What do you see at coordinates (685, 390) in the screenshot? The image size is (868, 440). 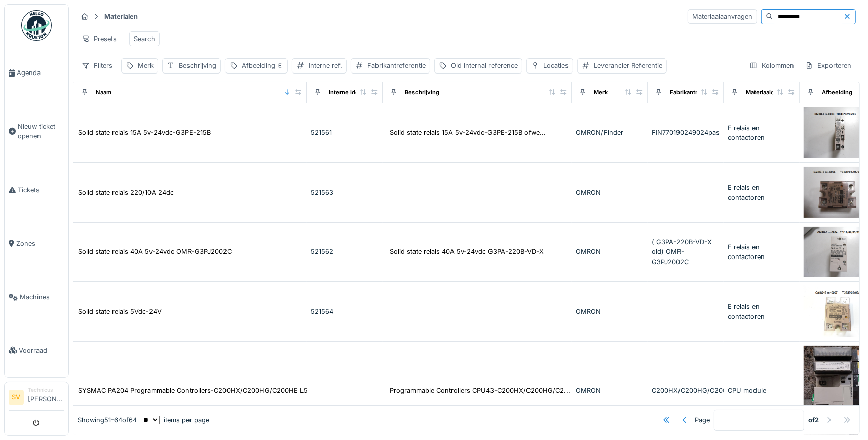 I see `div: C200HX/C200HG/C200HE` at bounding box center [685, 390].